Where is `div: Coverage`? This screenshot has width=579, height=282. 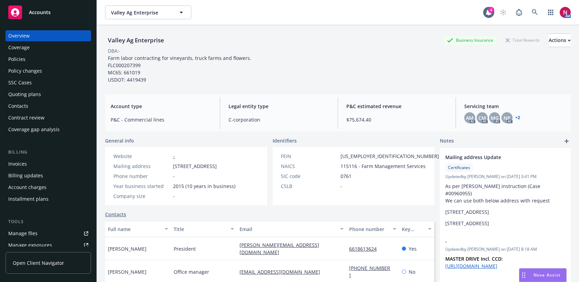
div: Coverage is located at coordinates (19, 48).